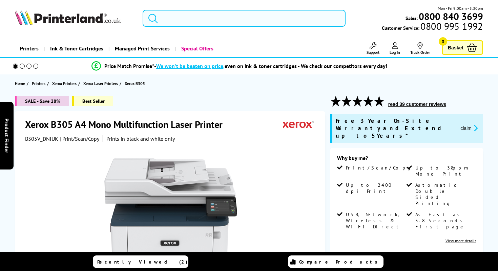 This screenshot has width=498, height=271. What do you see at coordinates (92, 101) in the screenshot?
I see `span: Best Seller` at bounding box center [92, 101].